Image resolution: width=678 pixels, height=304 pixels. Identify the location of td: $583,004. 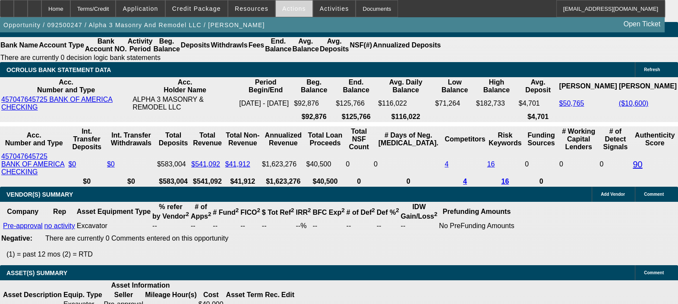
(173, 164).